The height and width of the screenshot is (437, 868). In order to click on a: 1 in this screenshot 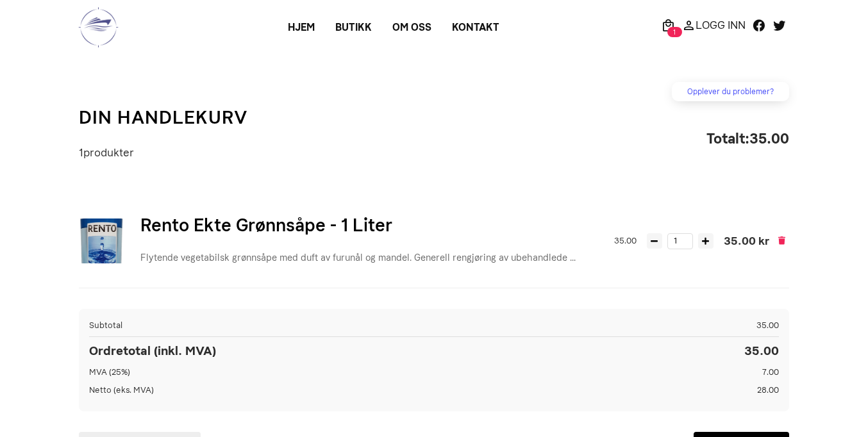, I will do `click(668, 25)`.